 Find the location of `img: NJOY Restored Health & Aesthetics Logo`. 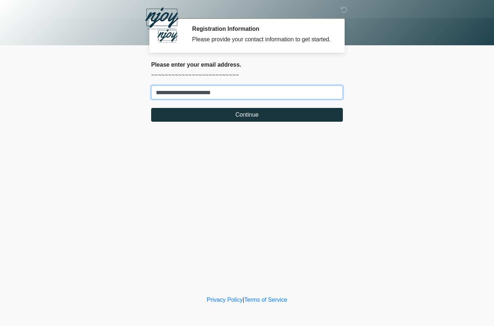

img: NJOY Restored Health & Aesthetics Logo is located at coordinates (162, 19).